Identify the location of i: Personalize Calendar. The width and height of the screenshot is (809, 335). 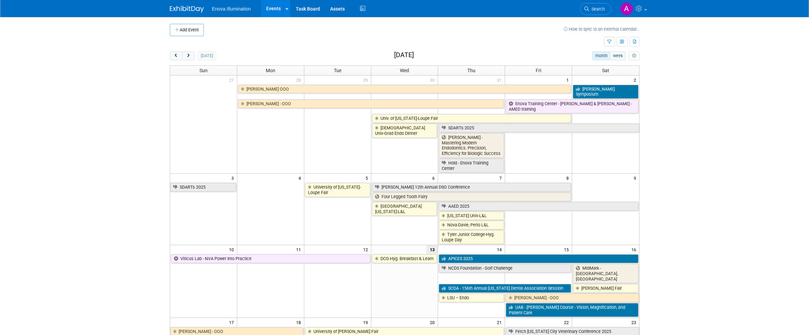
(634, 56).